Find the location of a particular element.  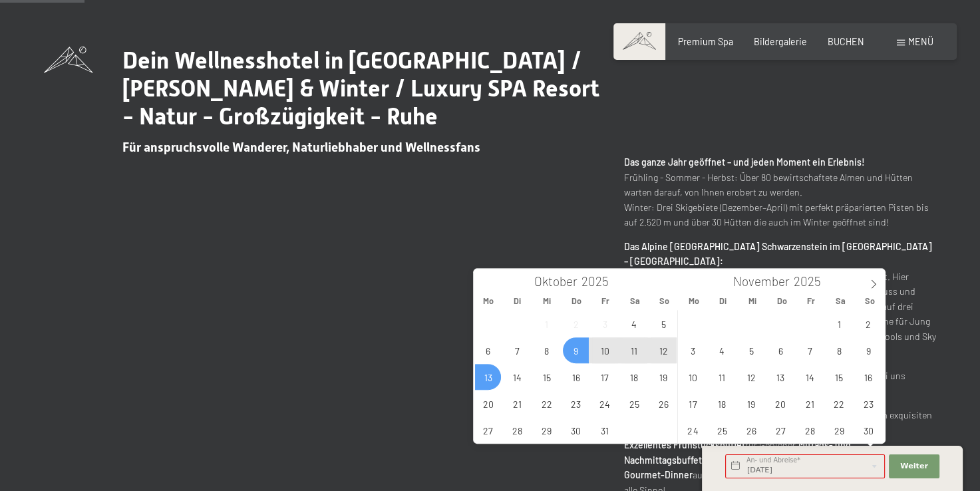

span: Oktober 23, 2025 is located at coordinates (576, 403).